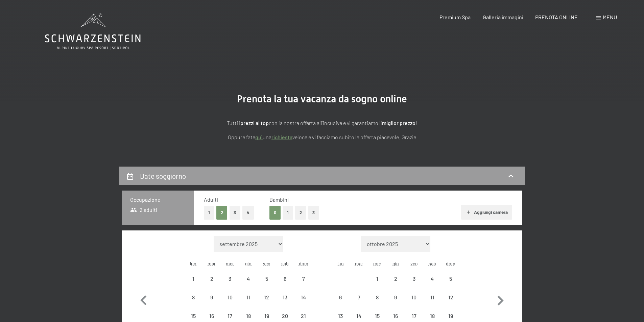 The width and height of the screenshot is (644, 322). I want to click on div: 12, so click(450, 303).